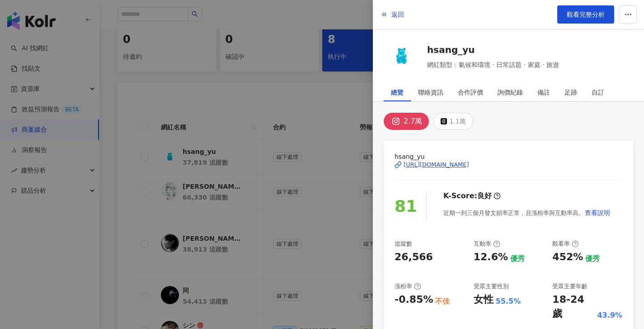 The image size is (644, 329). Describe the element at coordinates (491, 286) in the screenshot. I see `div: 受眾主要性別` at that location.